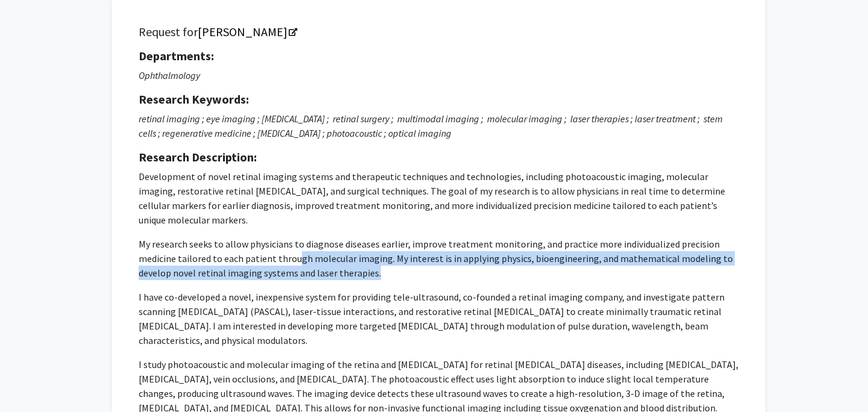 This screenshot has width=868, height=412. I want to click on i: Ophthalmology, so click(169, 75).